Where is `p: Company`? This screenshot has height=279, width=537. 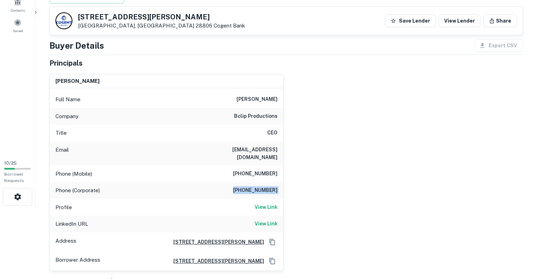
p: Company is located at coordinates (67, 117).